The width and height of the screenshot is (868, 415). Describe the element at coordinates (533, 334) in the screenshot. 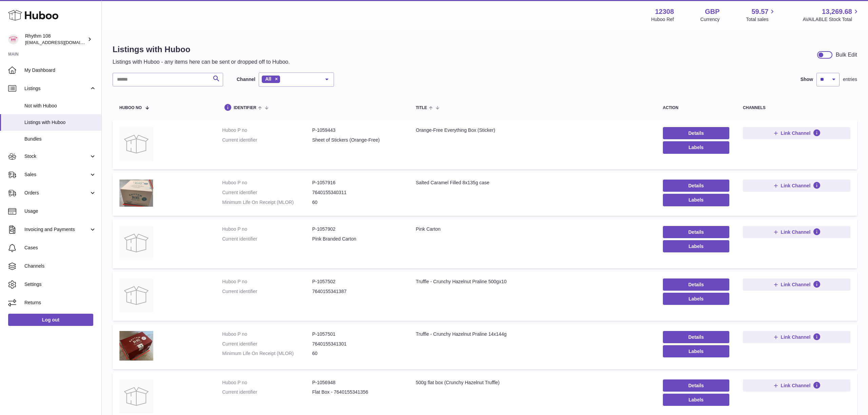

I see `div: Truffle - Crunchy Hazelnut Praline 14x144g` at that location.